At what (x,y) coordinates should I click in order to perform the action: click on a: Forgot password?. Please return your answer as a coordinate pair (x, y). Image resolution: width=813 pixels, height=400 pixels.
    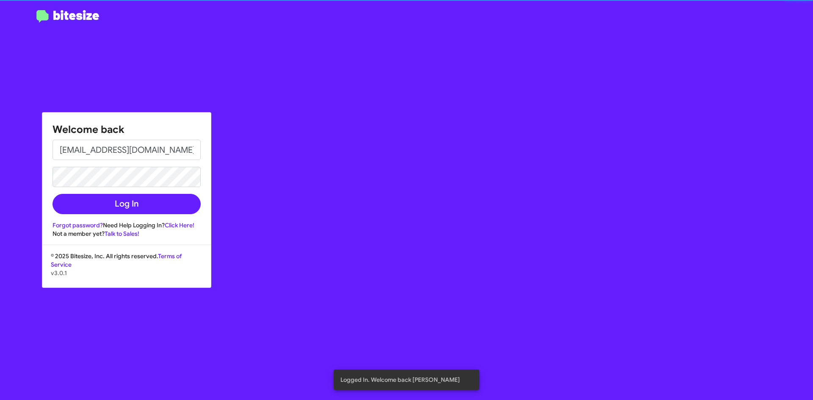
    Looking at the image, I should click on (77, 225).